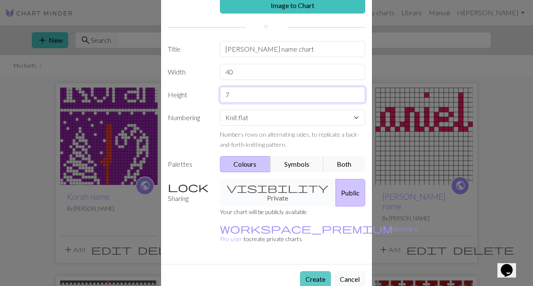  I want to click on label: Palettes, so click(189, 164).